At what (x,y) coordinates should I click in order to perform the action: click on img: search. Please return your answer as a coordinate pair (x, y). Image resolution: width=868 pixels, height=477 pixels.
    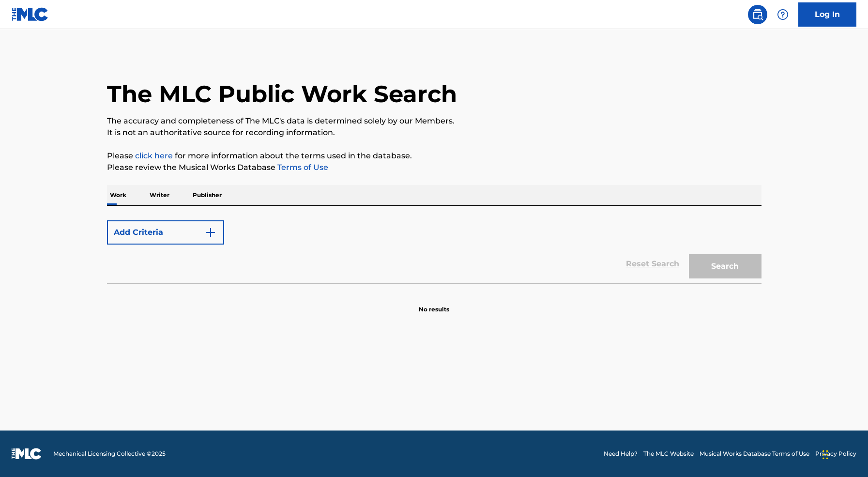
    Looking at the image, I should click on (758, 14).